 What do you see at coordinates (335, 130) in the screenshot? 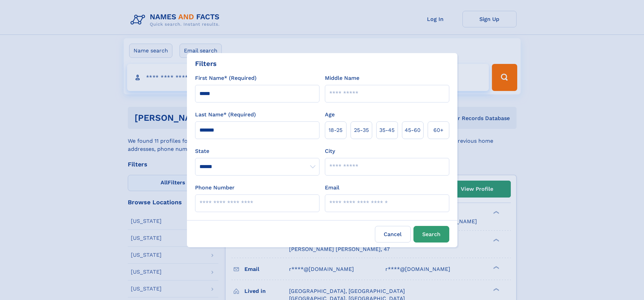
I see `span: 18‑25` at bounding box center [335, 130].